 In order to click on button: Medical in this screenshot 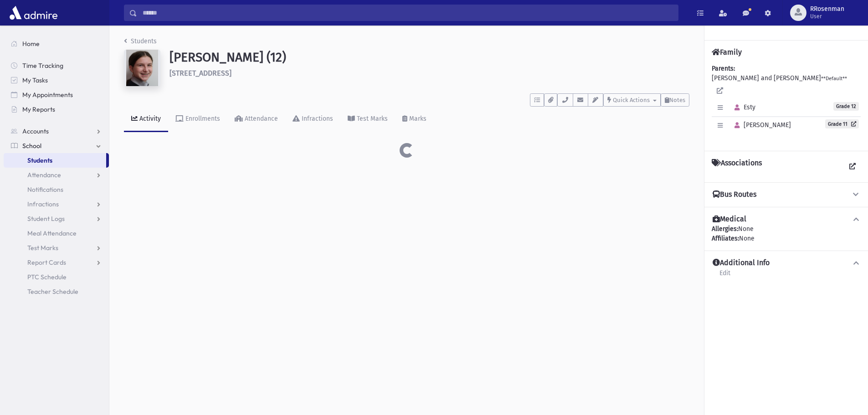, I will do `click(786, 219)`.